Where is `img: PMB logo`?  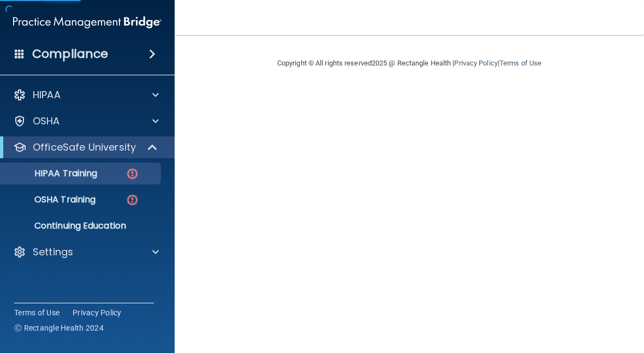 img: PMB logo is located at coordinates (87, 22).